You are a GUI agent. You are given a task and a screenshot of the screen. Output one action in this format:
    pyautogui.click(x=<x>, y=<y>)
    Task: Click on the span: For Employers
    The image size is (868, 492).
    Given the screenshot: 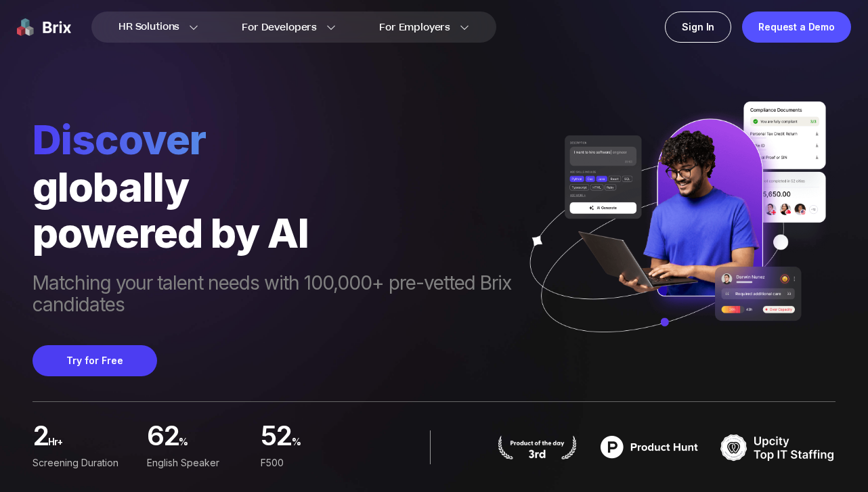 What is the action you would take?
    pyautogui.click(x=414, y=27)
    